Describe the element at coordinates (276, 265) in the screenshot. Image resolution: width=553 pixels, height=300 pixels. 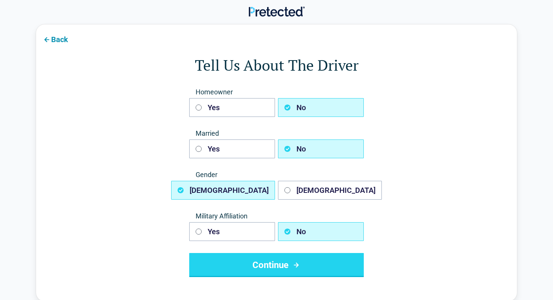
I see `button: Continue` at that location.